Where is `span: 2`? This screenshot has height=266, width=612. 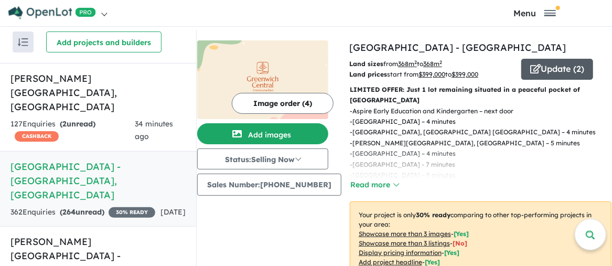 span: 2 is located at coordinates (64, 124).